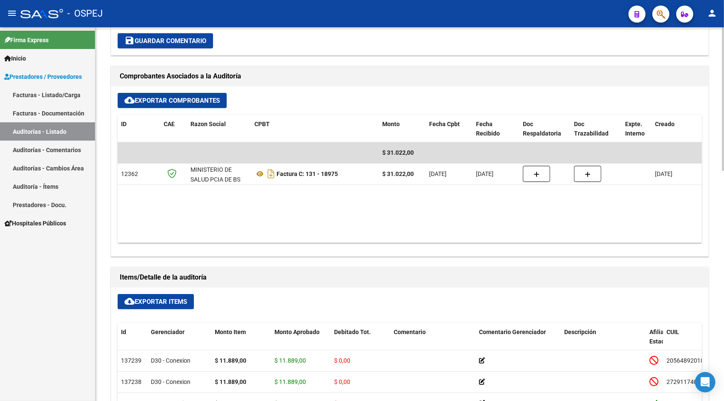  Describe the element at coordinates (398, 153) in the screenshot. I see `span: $ 31.022,00` at that location.